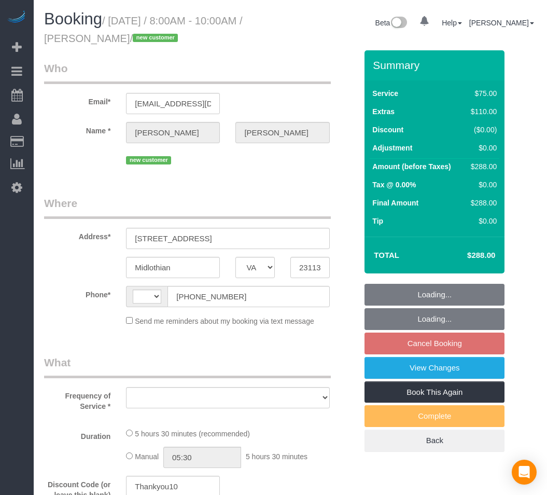  I want to click on a: Beta, so click(392, 23).